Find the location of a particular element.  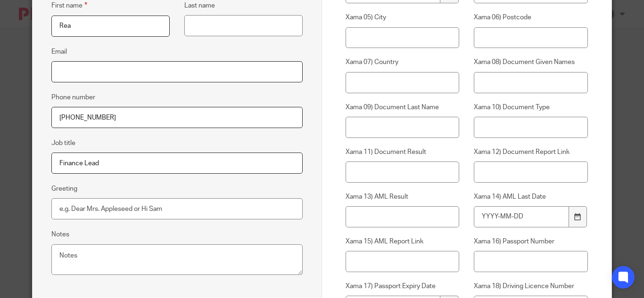

label: Last name is located at coordinates (200, 6).